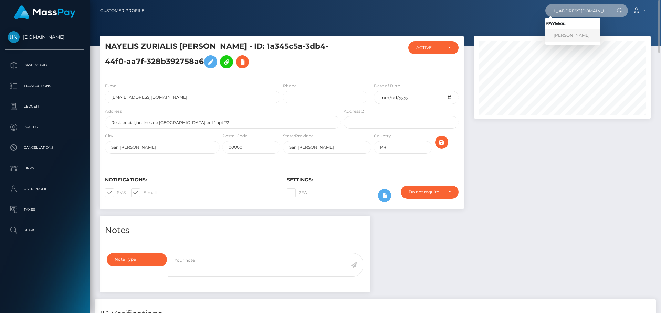 This screenshot has height=313, width=661. I want to click on p: Taxes, so click(45, 210).